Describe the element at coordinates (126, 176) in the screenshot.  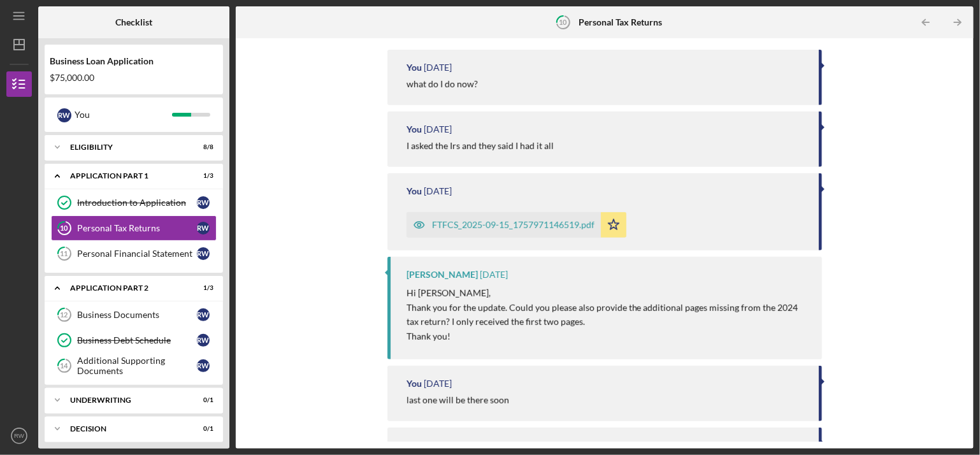
I see `div: Application Part 1` at that location.